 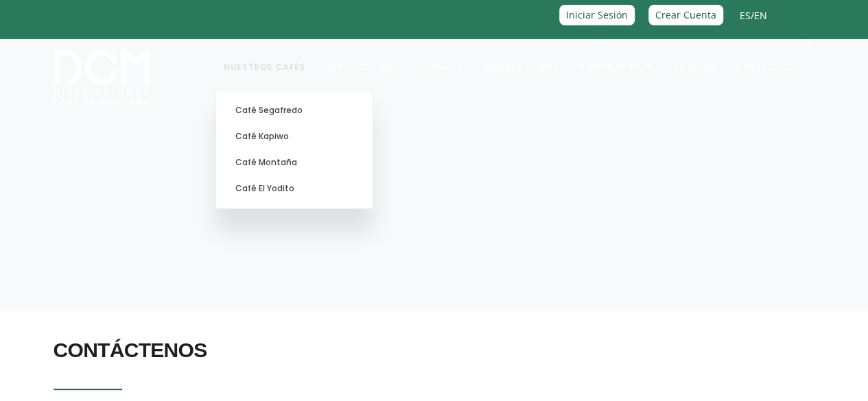 What do you see at coordinates (294, 110) in the screenshot?
I see `a: Café Segafredo` at bounding box center [294, 110].